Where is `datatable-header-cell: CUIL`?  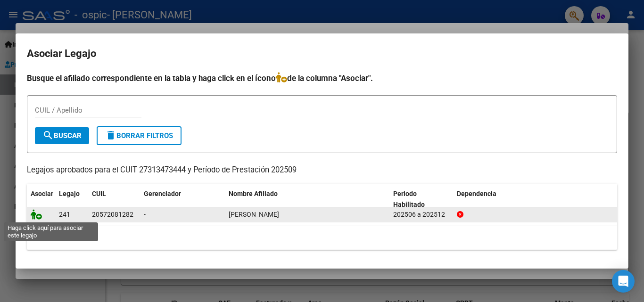 datatable-header-cell: CUIL is located at coordinates (114, 199).